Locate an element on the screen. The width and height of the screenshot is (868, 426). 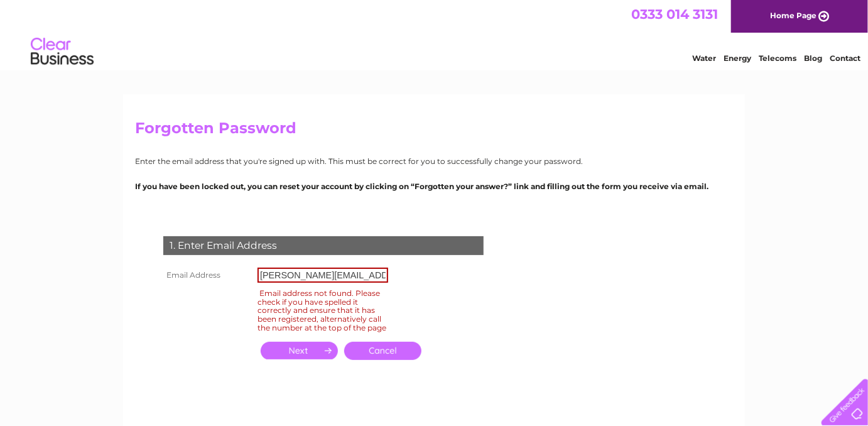
span: 0333 014 3131 is located at coordinates (675, 14).